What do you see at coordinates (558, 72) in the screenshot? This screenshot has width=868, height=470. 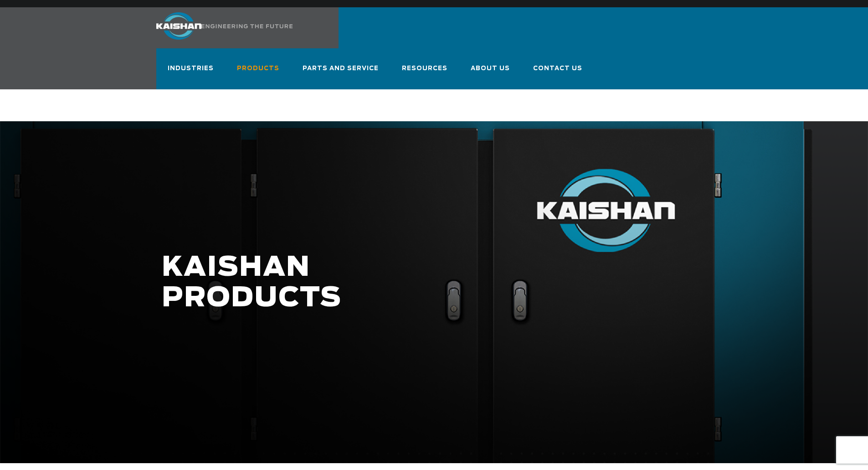 I see `a: Contact Us` at bounding box center [558, 72].